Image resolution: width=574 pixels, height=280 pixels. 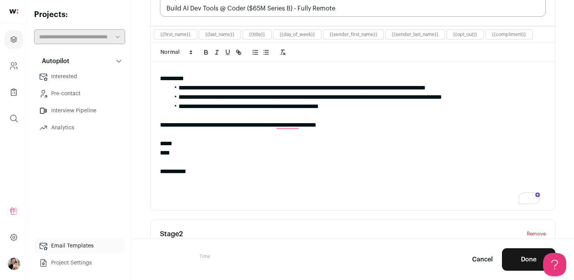 I want to click on button: {{compliment}}, so click(x=509, y=34).